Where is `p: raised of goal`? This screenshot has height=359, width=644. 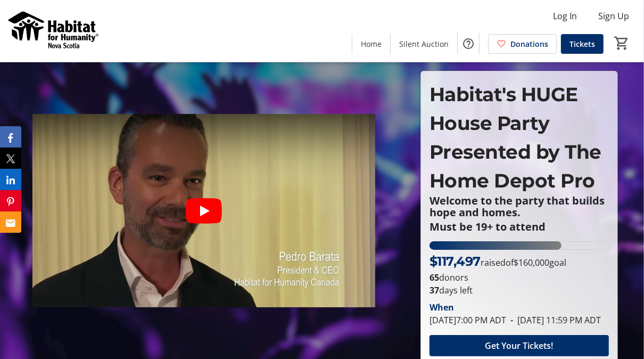
p: raised of goal is located at coordinates (498, 262).